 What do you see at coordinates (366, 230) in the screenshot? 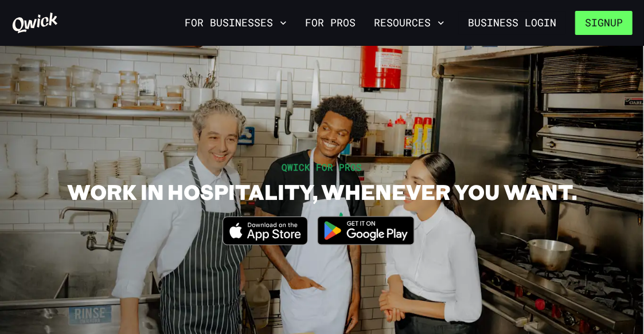
I see `img: Get it on Google Play` at bounding box center [366, 230].